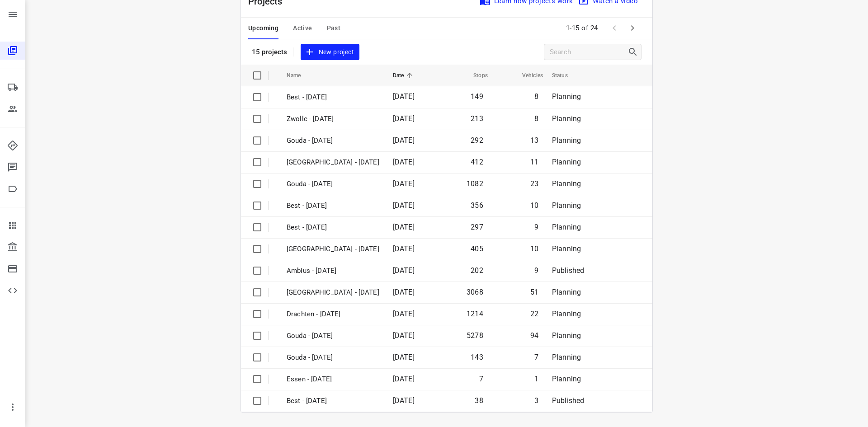  Describe the element at coordinates (536, 379) in the screenshot. I see `span: 1` at that location.